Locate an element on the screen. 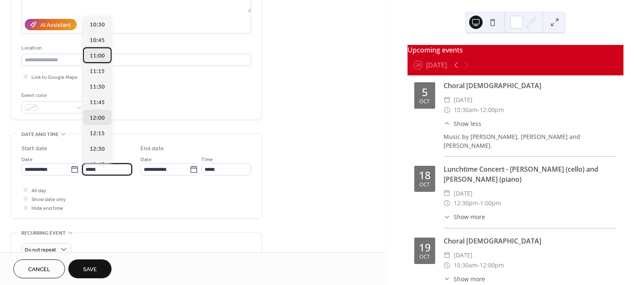 This screenshot has height=285, width=644. span: 10:30 is located at coordinates (97, 25).